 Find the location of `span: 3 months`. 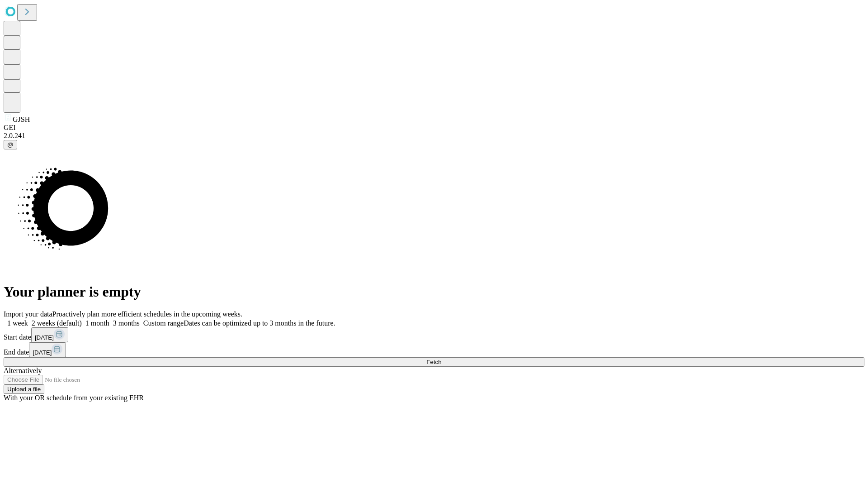

span: 3 months is located at coordinates (126, 323).